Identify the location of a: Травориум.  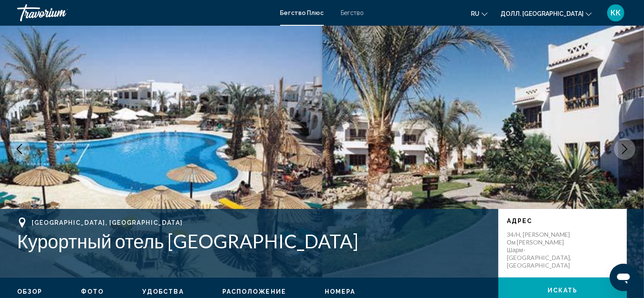
(145, 13).